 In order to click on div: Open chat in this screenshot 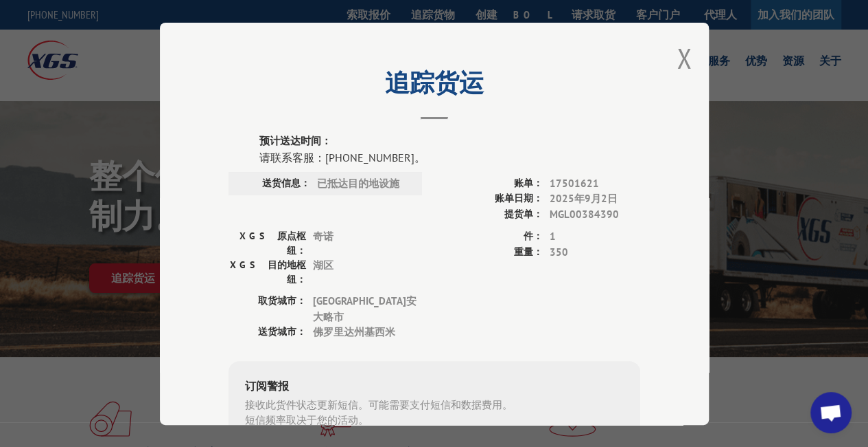, I will do `click(831, 413)`.